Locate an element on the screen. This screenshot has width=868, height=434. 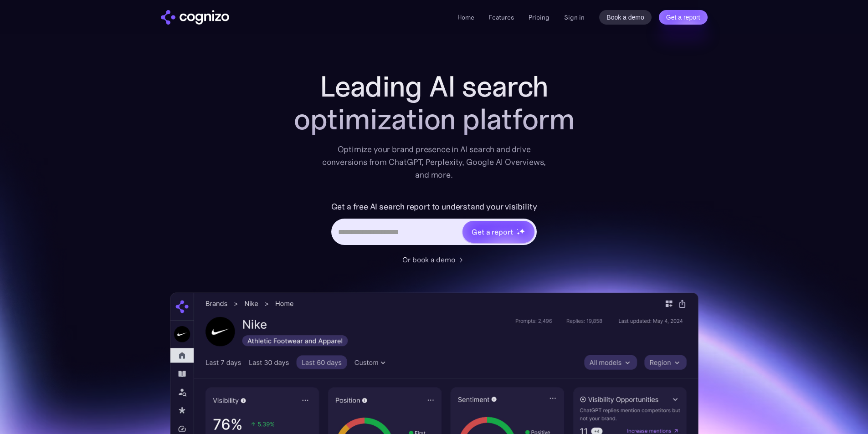
a: Home is located at coordinates (466, 17).